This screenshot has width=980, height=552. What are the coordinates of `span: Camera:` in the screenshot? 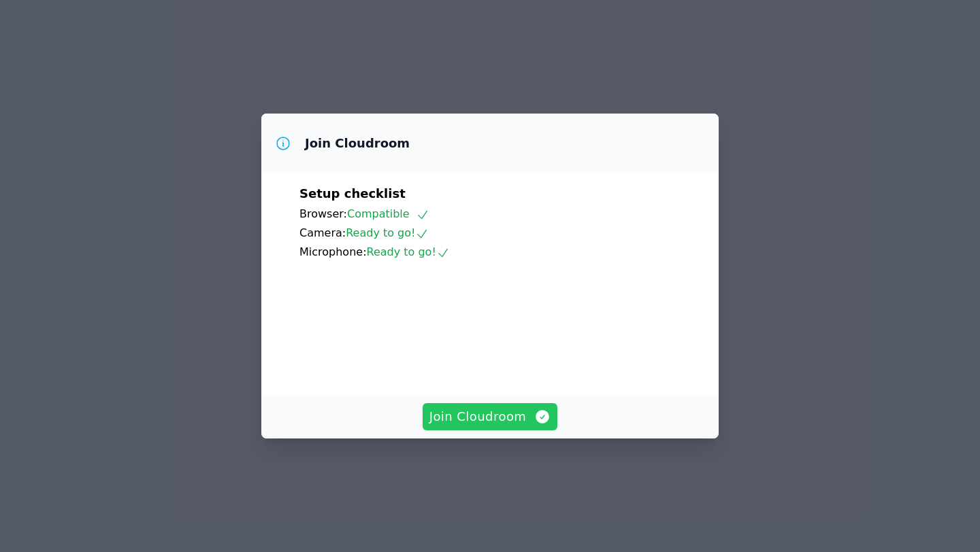 It's located at (323, 233).